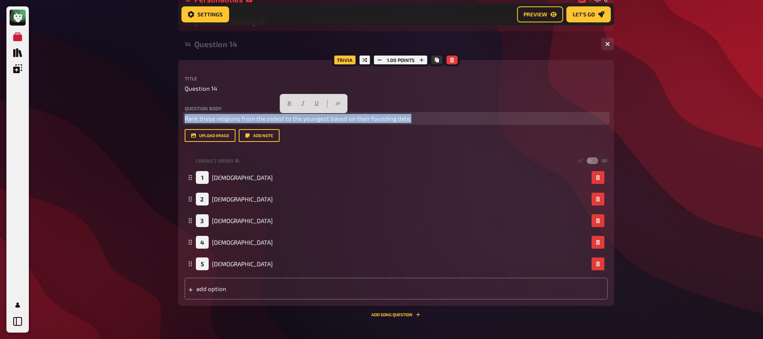 This screenshot has height=339, width=763. What do you see at coordinates (588, 14) in the screenshot?
I see `a: Let's go` at bounding box center [588, 14].